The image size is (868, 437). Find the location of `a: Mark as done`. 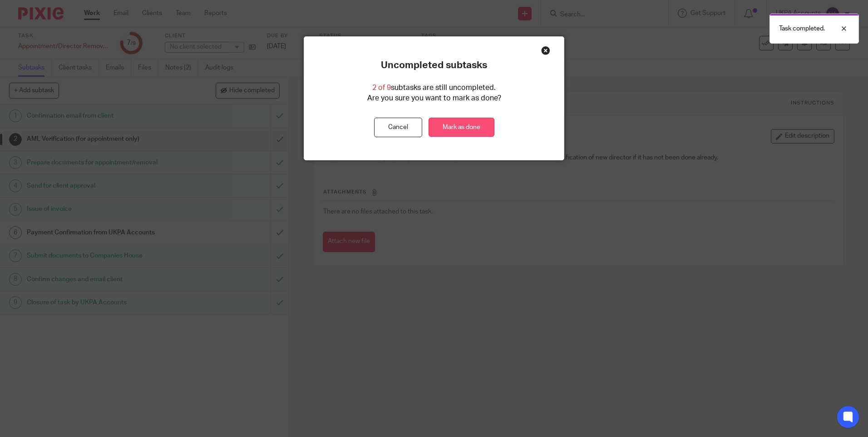

a: Mark as done is located at coordinates (461, 127).